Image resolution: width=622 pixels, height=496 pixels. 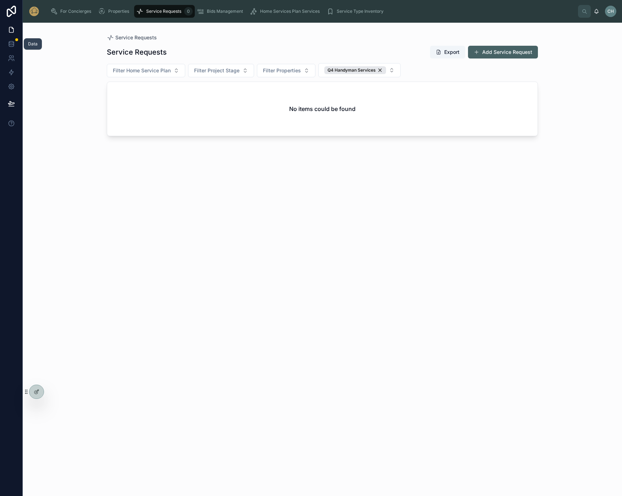 I want to click on a: For Concierges, so click(x=72, y=11).